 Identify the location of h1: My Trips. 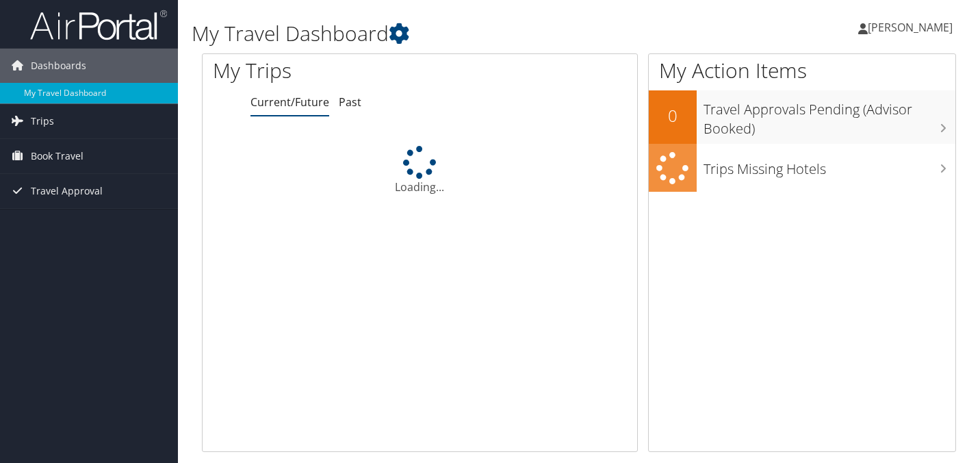
(329, 71).